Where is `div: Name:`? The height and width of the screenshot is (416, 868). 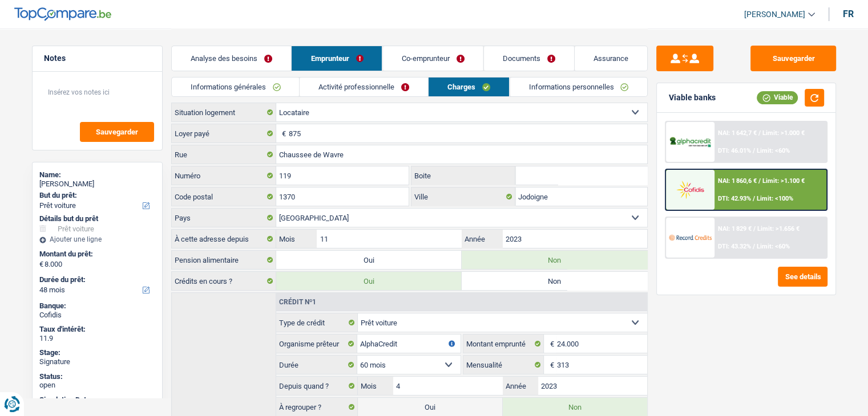
div: Name: is located at coordinates (97, 175).